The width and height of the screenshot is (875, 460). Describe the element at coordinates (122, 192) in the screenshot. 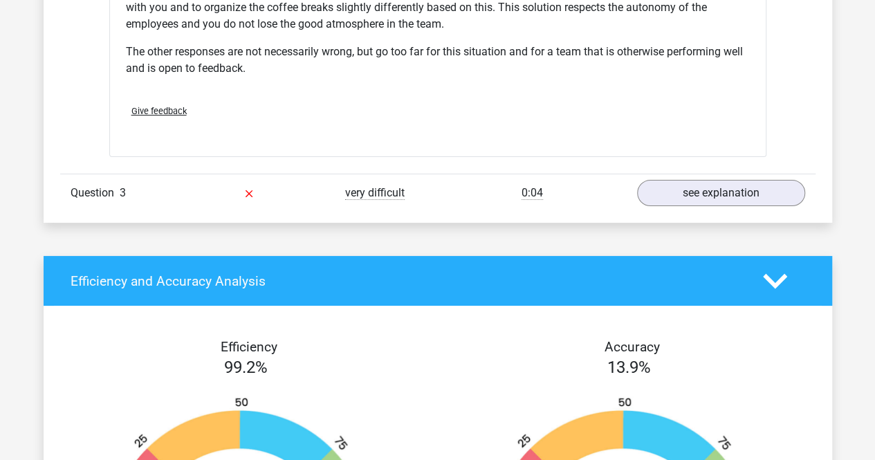

I see `span: 3` at that location.